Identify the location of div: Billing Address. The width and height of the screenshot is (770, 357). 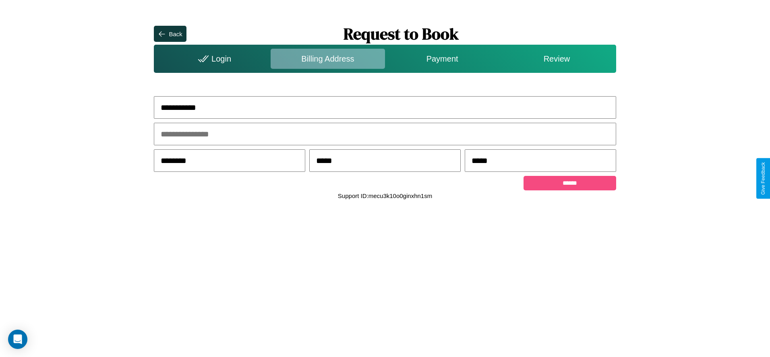
(328, 59).